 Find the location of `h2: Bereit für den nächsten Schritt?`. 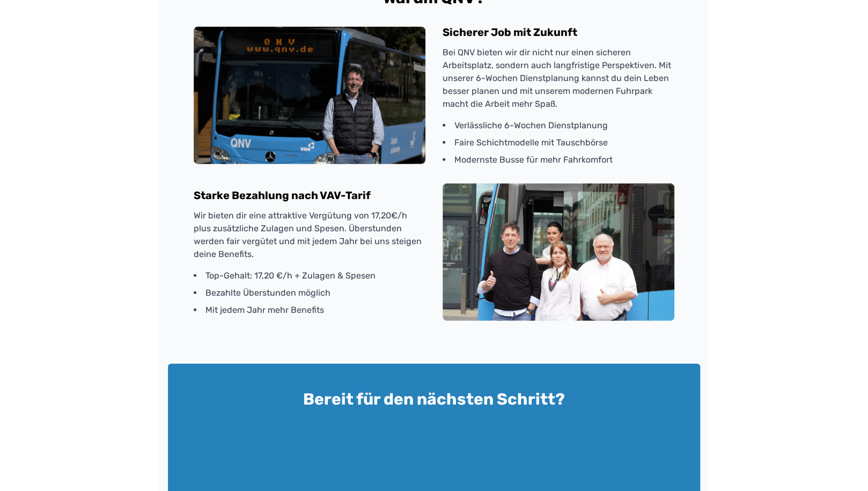

h2: Bereit für den nächsten Schritt? is located at coordinates (434, 399).